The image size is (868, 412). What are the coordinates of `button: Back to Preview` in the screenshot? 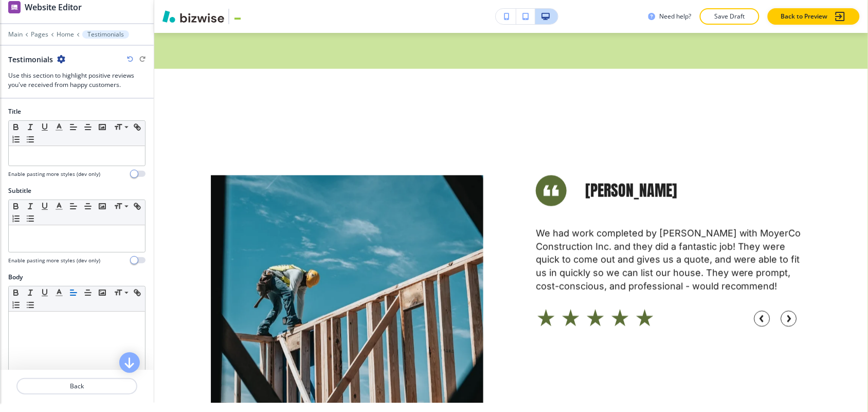 It's located at (813, 16).